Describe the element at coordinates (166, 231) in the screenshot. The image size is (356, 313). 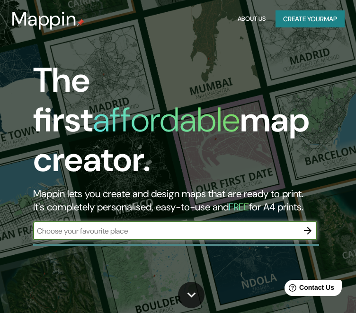
I see `input: Choose your favourite place` at that location.